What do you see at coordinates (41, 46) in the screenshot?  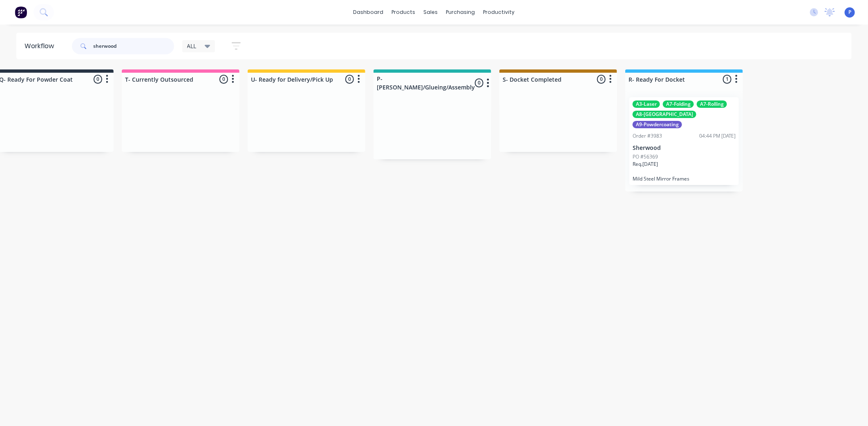 I see `div: Workflow` at bounding box center [41, 46].